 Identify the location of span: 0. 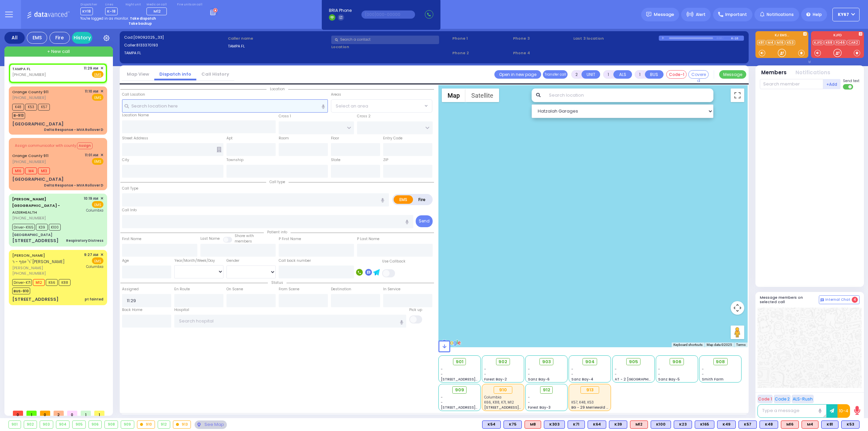
(72, 413).